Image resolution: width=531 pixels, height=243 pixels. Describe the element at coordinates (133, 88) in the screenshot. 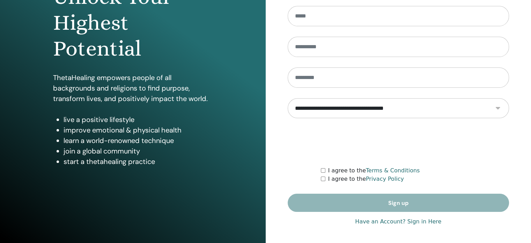

I see `p: ThetaHealing empowers people of all backgrounds and religions to find purpose, transform lives, a...` at that location.